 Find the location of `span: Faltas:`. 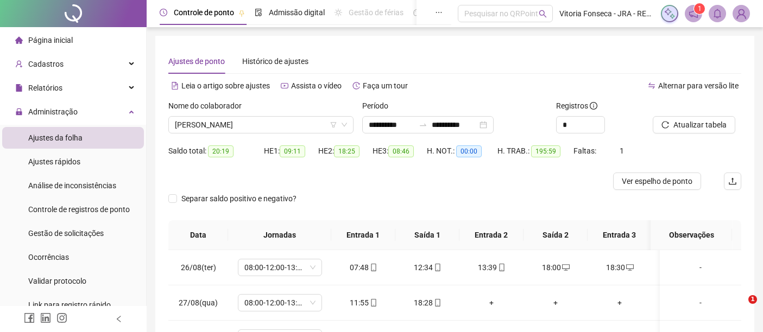

span: Faltas: is located at coordinates (586, 151).